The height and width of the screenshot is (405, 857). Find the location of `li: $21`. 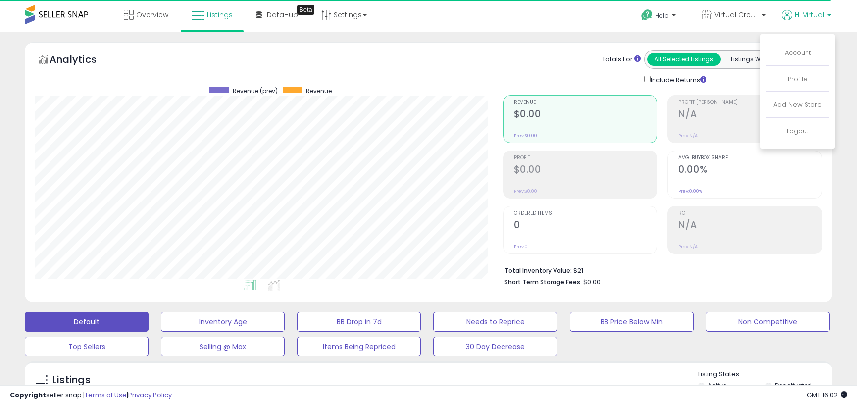

li: $21 is located at coordinates (659, 270).